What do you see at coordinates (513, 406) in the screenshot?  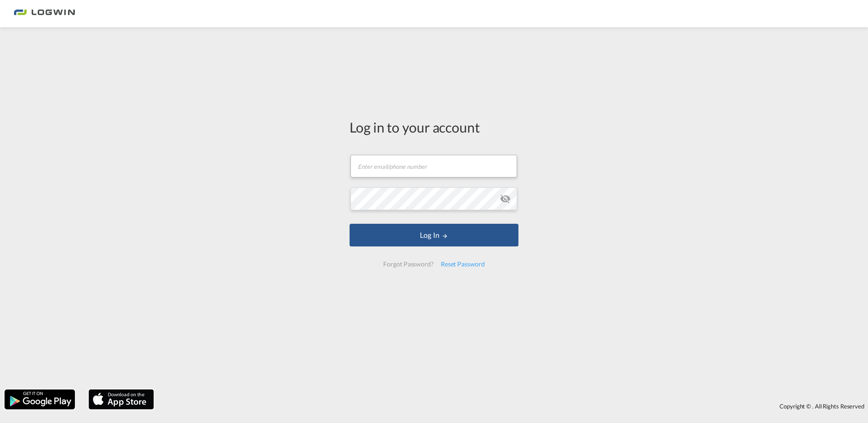 I see `div: Copyright © . All Rights Reserved` at bounding box center [513, 406].